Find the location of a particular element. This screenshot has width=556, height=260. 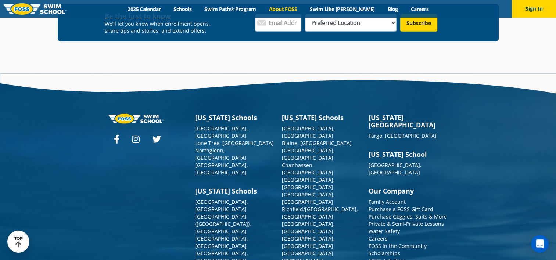

input: Email Address is located at coordinates (278, 23).